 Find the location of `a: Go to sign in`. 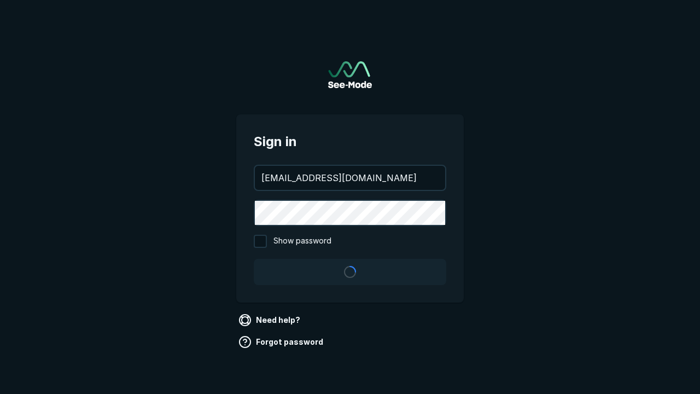

a: Go to sign in is located at coordinates (350, 74).